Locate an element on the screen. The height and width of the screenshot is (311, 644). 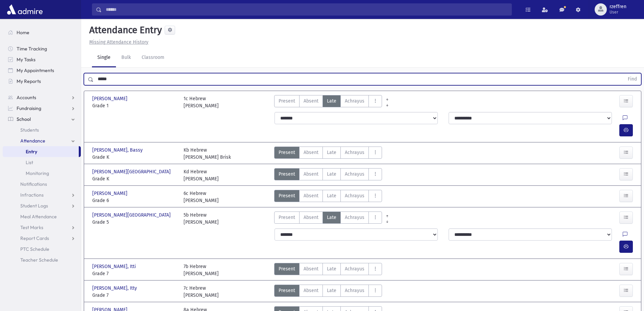
a: School is located at coordinates (41, 119).